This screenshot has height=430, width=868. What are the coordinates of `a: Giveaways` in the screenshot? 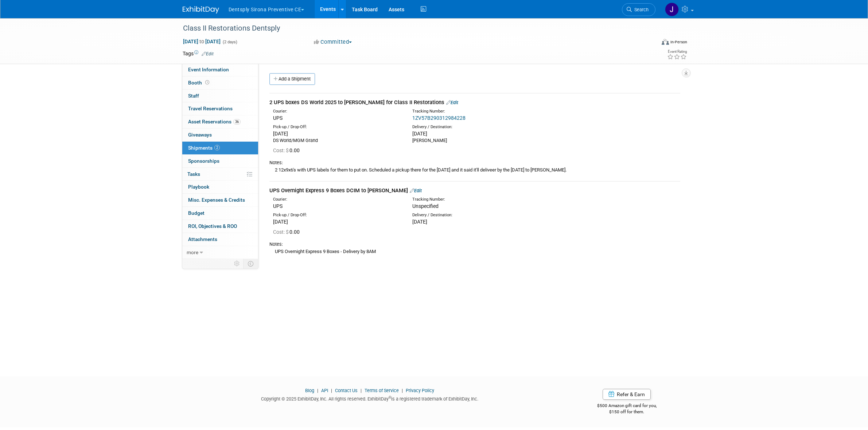 It's located at (220, 135).